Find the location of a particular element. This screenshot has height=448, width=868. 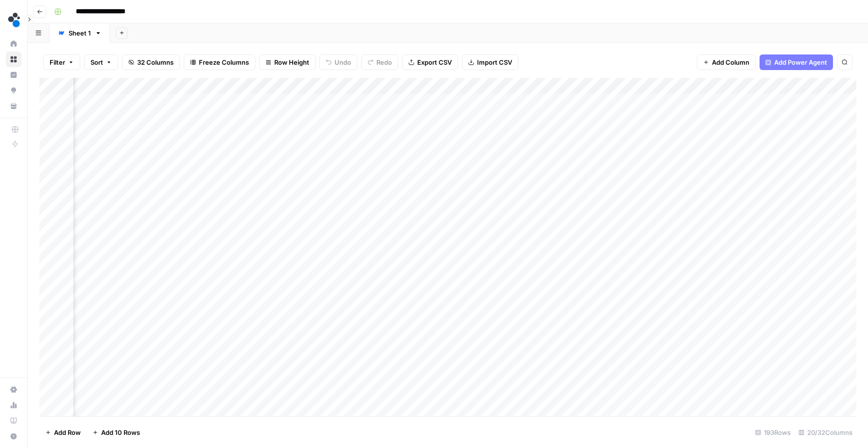

span: Export CSV is located at coordinates (434, 62).